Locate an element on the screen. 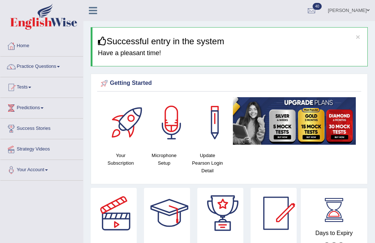 The width and height of the screenshot is (375, 243). div: Getting Started is located at coordinates (229, 83).